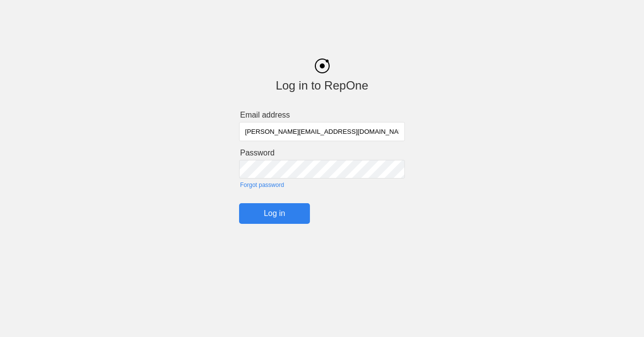  Describe the element at coordinates (323, 66) in the screenshot. I see `img: black_logo.png` at that location.